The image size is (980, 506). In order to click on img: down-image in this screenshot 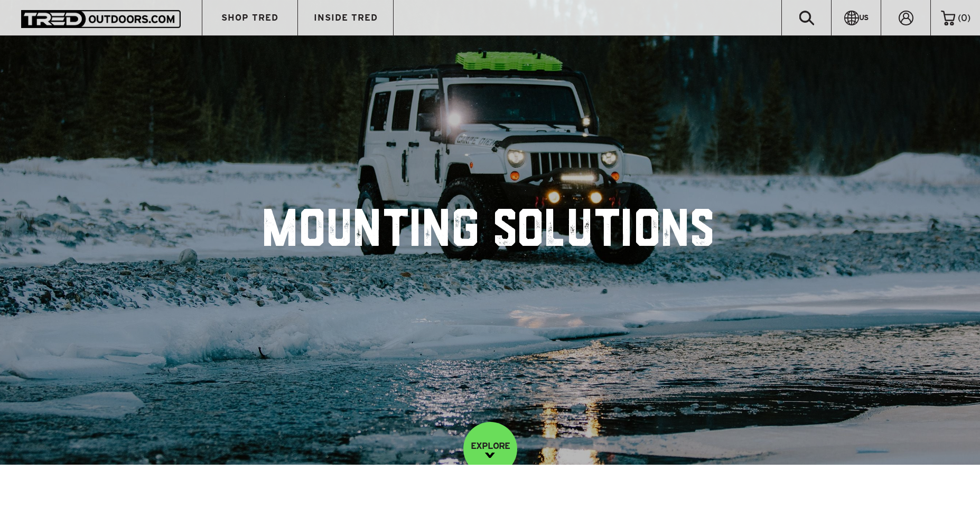, I will do `click(490, 456)`.